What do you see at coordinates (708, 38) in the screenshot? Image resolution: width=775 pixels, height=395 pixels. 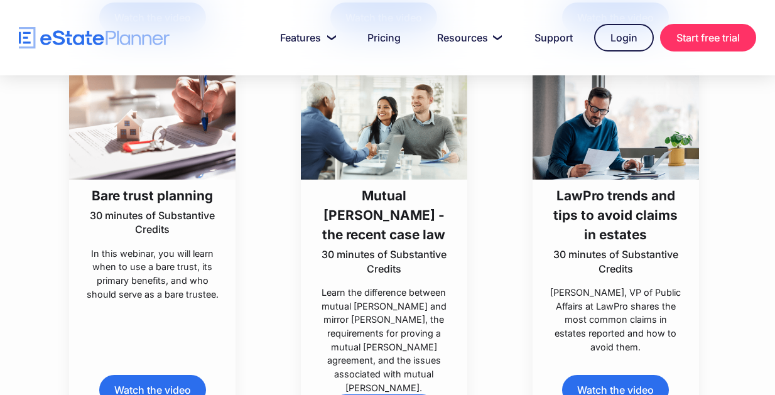 I see `a: Start free trial` at bounding box center [708, 38].